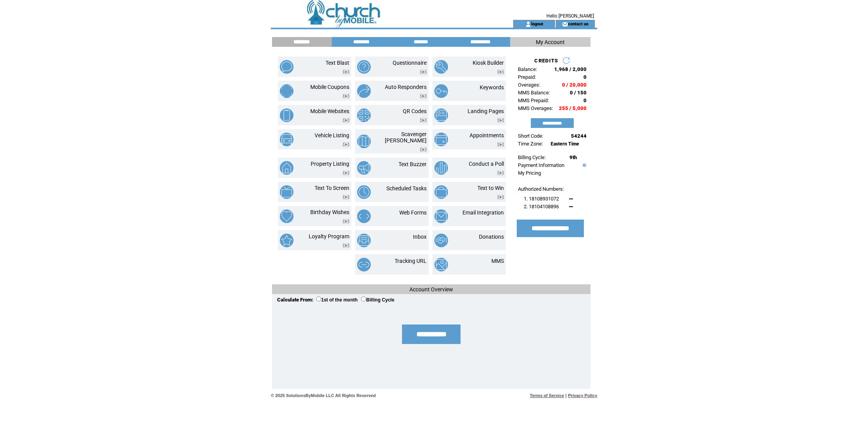 The height and width of the screenshot is (422, 868). I want to click on a: Tracking URL, so click(411, 261).